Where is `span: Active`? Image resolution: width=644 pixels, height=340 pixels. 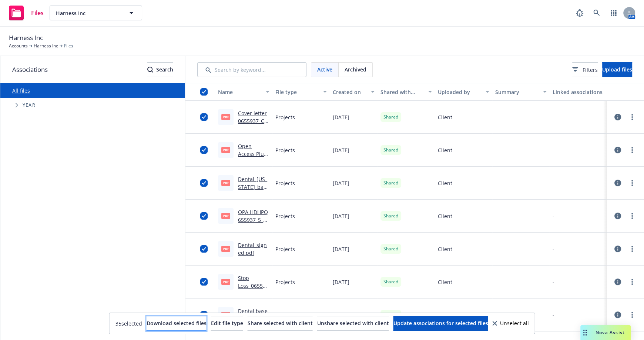 span: Active is located at coordinates (325, 69).